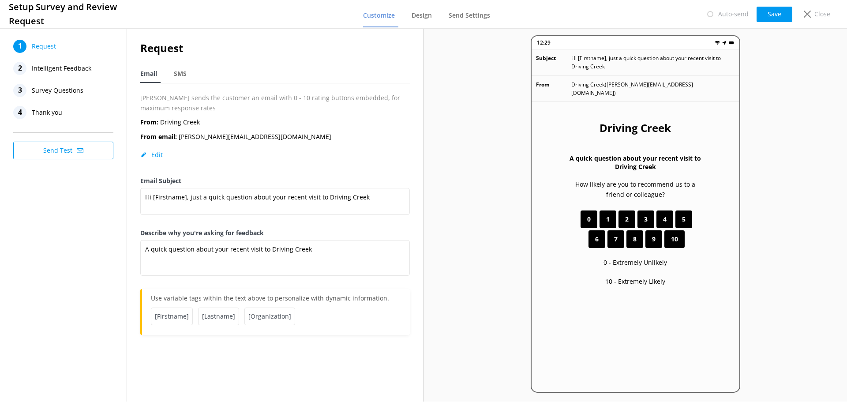 The width and height of the screenshot is (847, 402). Describe the element at coordinates (635, 282) in the screenshot. I see `p: 10 - Extremely Likely` at that location.